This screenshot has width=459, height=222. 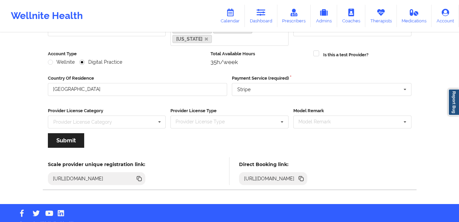 What do you see at coordinates (445, 16) in the screenshot?
I see `a: Account` at bounding box center [445, 16].